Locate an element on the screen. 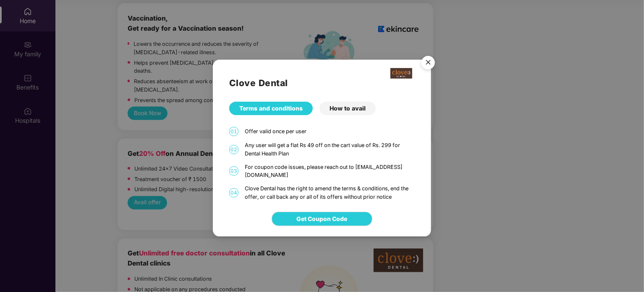 This screenshot has height=292, width=644. span: 04 is located at coordinates (234, 193).